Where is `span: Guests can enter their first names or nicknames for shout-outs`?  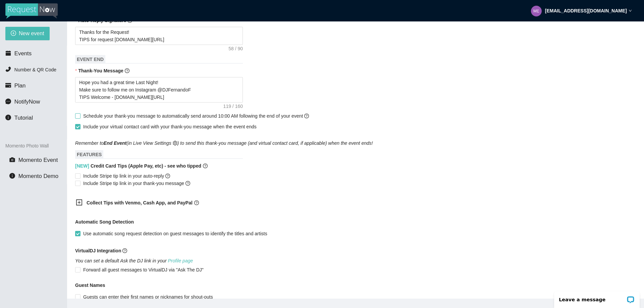 span: Guests can enter their first names or nicknames for shout-outs is located at coordinates (148, 297).